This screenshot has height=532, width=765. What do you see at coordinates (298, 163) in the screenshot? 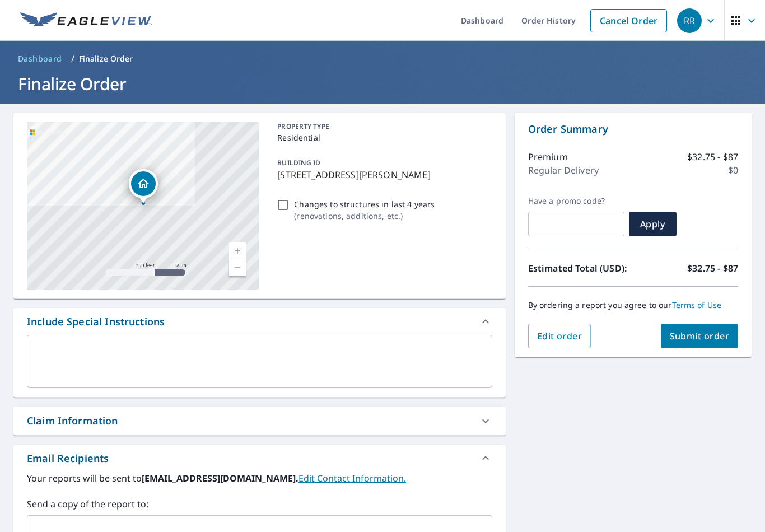
I see `p: BUILDING ID` at bounding box center [298, 163].